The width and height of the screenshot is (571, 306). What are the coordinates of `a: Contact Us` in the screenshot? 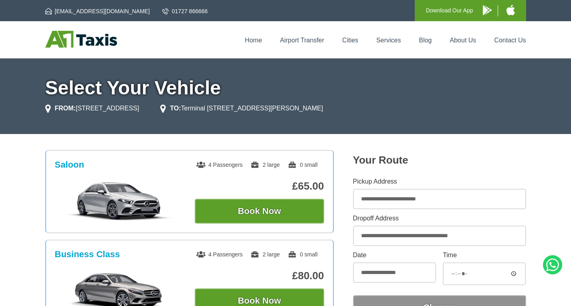 It's located at (509, 40).